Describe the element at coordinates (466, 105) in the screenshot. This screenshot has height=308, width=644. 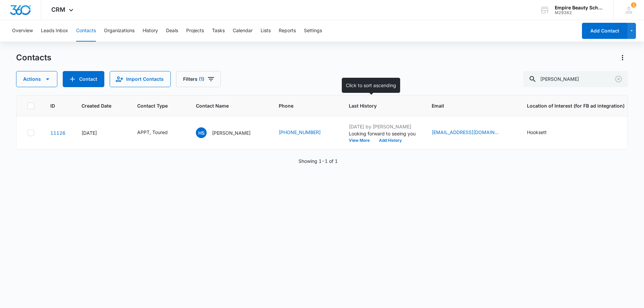
I see `span: Email` at that location.